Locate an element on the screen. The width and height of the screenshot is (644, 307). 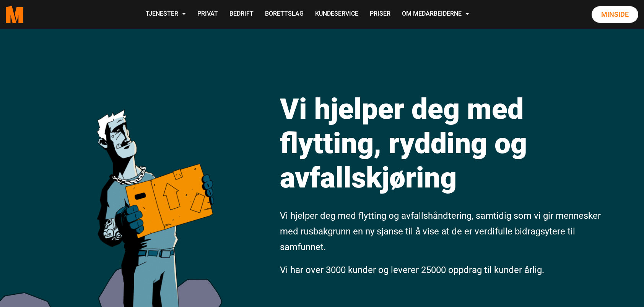
h1: Vi hjelper deg med flytting, rydding og avfallskjøring is located at coordinates (441, 143).